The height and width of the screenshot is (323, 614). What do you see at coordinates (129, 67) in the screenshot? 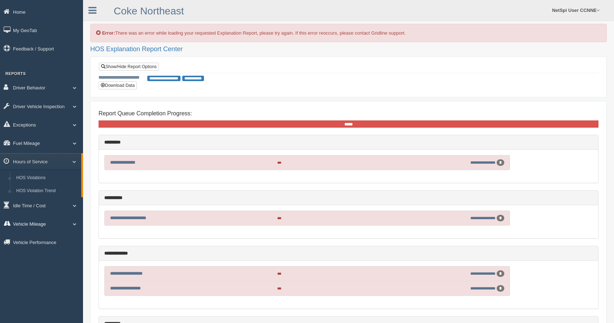
I see `a: Show/Hide Report Options` at bounding box center [129, 67].